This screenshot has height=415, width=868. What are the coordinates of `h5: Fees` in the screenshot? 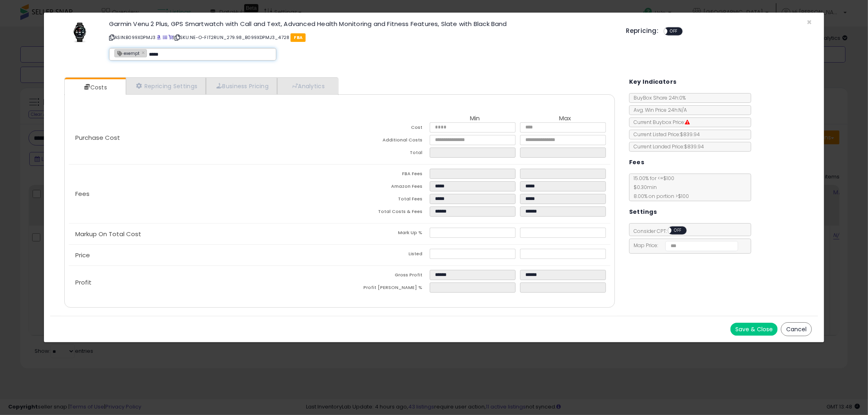 It's located at (637, 162).